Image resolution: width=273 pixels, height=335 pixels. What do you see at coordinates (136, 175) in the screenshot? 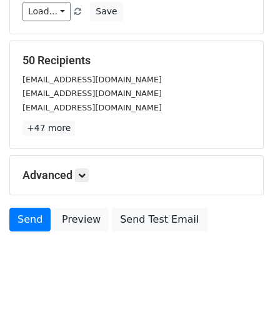
I see `h5: Advanced` at bounding box center [136, 175].